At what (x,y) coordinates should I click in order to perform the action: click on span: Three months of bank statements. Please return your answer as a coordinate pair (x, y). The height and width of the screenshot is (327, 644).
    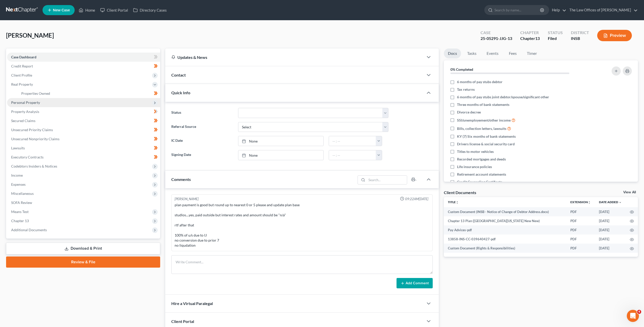
    Looking at the image, I should click on (483, 105).